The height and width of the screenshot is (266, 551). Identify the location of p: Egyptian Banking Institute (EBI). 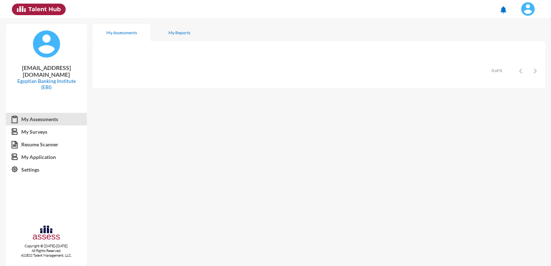
(46, 84).